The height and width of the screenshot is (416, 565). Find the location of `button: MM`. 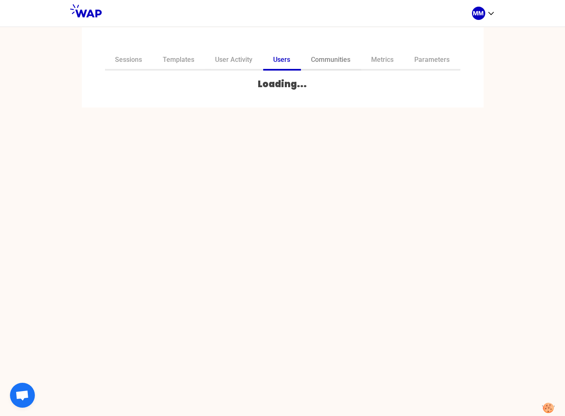

button: MM is located at coordinates (484, 13).